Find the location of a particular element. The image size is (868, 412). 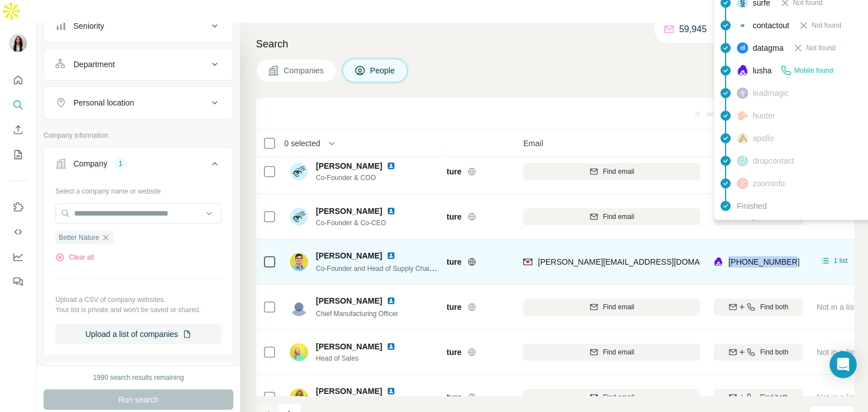

span: Chief Manufacturing Officer is located at coordinates (357, 314).